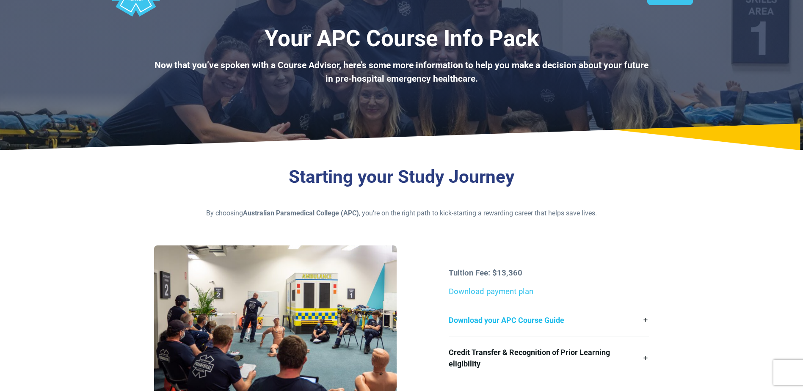  I want to click on a: Credit Transfer & Recognition of Prior Learning eligibility, so click(549, 358).